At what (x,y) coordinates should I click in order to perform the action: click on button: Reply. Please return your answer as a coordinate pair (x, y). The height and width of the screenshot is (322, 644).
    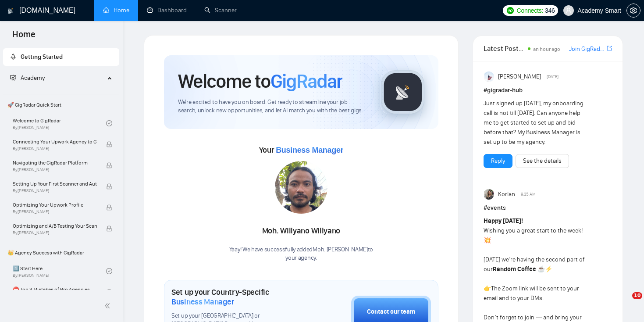
    Looking at the image, I should click on (498, 161).